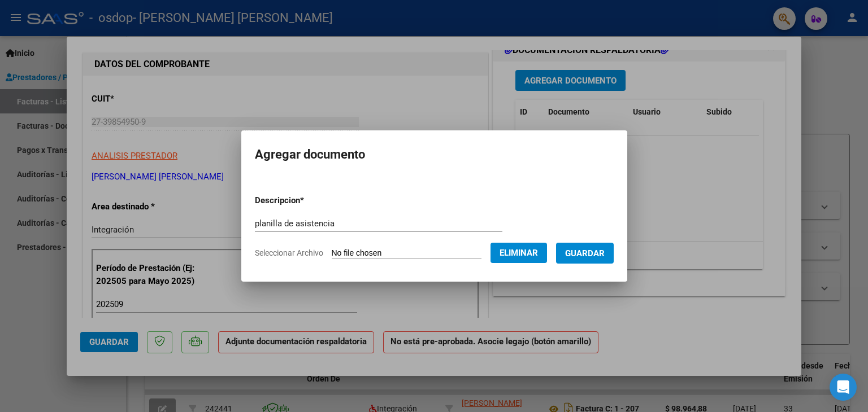 This screenshot has height=412, width=868. Describe the element at coordinates (585, 253) in the screenshot. I see `span: Guardar` at that location.